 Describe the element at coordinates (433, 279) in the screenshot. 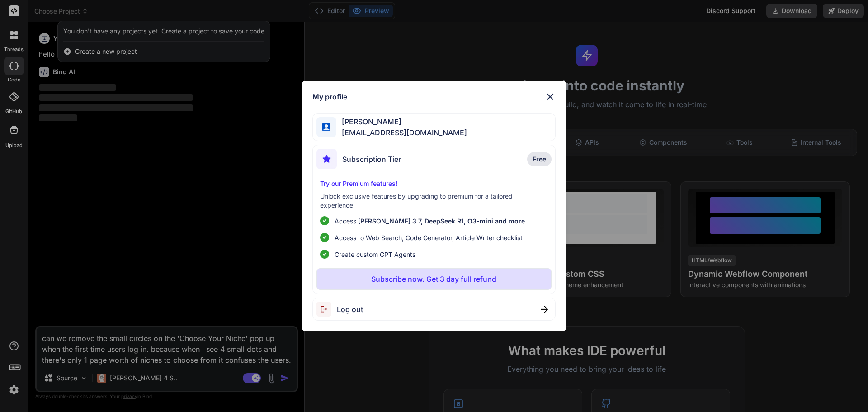

I see `p: Subscribe now. Get 3 day full refund` at that location.